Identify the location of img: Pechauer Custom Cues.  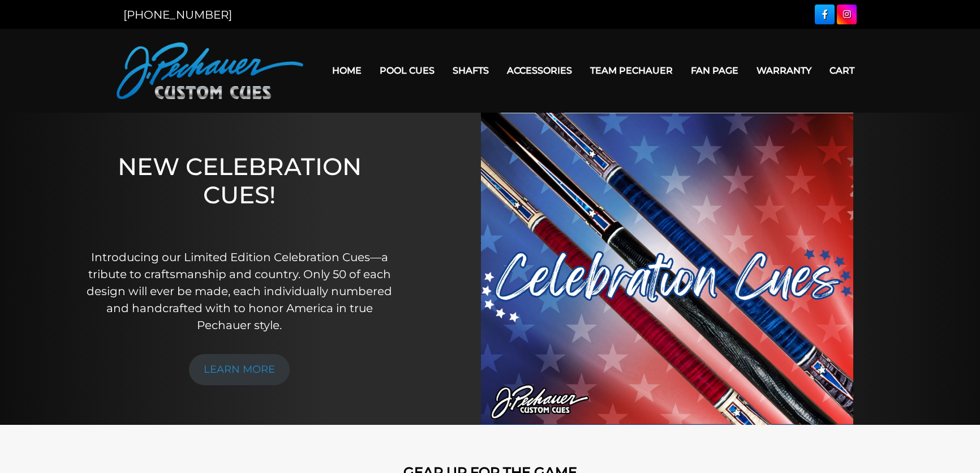
(210, 71).